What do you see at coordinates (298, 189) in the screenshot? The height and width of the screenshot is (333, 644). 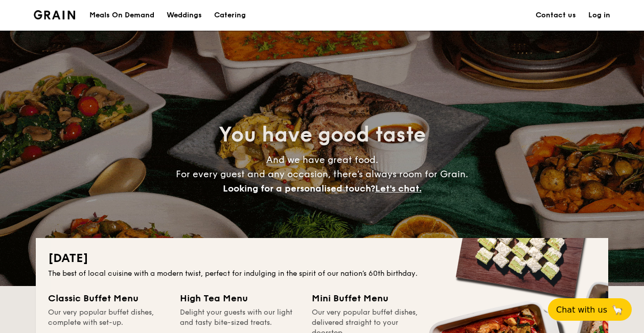 I see `span: Looking for a personalised touch?` at bounding box center [298, 189].